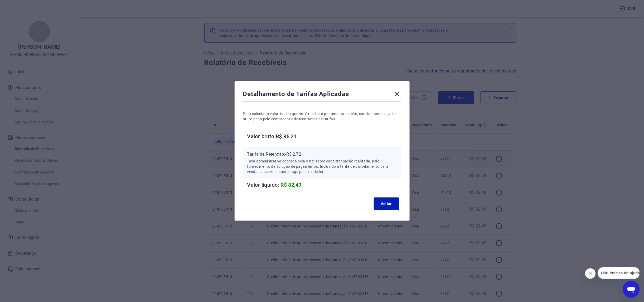 The width and height of the screenshot is (644, 302). What do you see at coordinates (324, 136) in the screenshot?
I see `h6: Valor bruto: R$ 85,21` at bounding box center [324, 136].